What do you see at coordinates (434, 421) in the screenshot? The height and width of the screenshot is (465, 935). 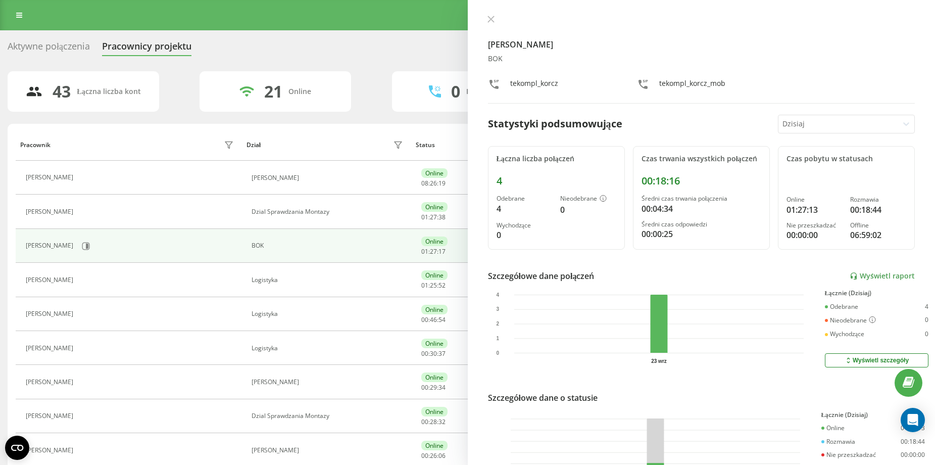 I see `span: 28` at bounding box center [434, 421].